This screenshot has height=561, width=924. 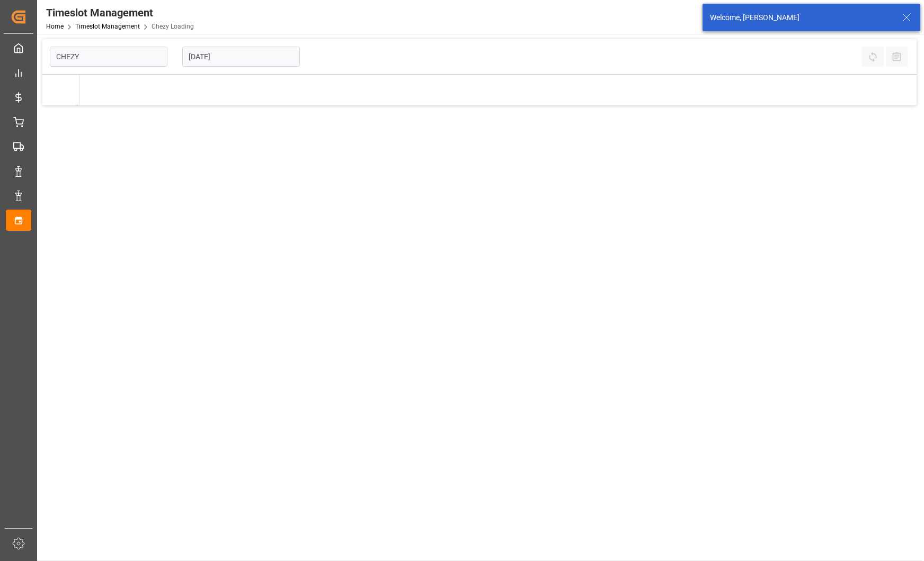 I want to click on input: Type to search/select, so click(x=108, y=57).